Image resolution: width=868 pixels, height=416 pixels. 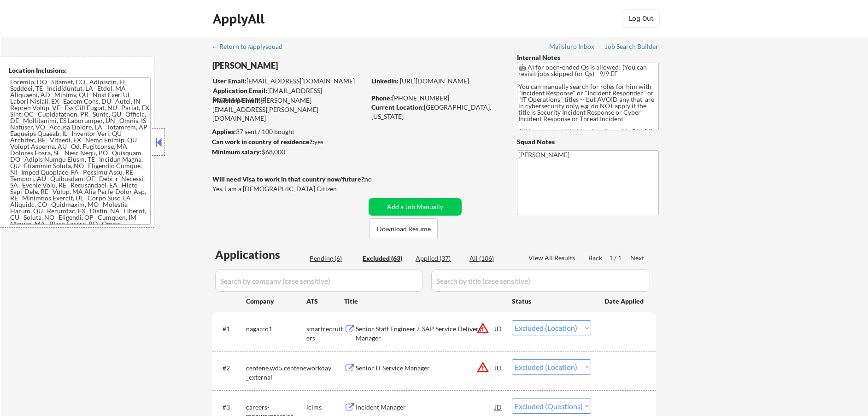 What do you see at coordinates (318, 280) in the screenshot?
I see `input: Search by company (case sensitive)` at bounding box center [318, 280].